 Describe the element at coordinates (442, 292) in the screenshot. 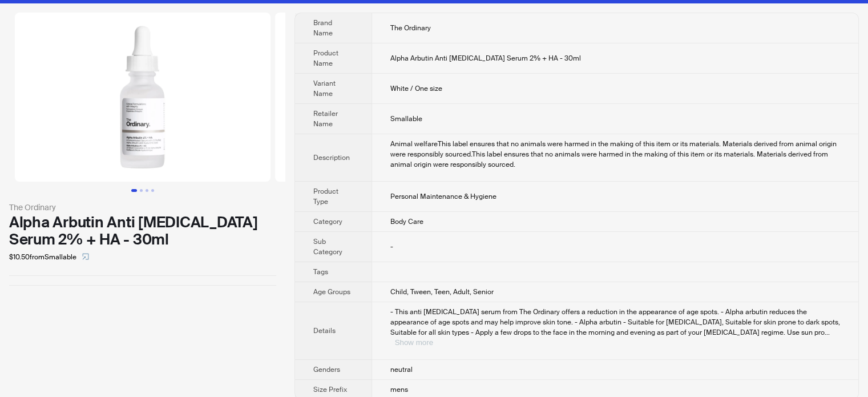

I see `span: Child, Tween, Teen, Adult, Senior` at that location.